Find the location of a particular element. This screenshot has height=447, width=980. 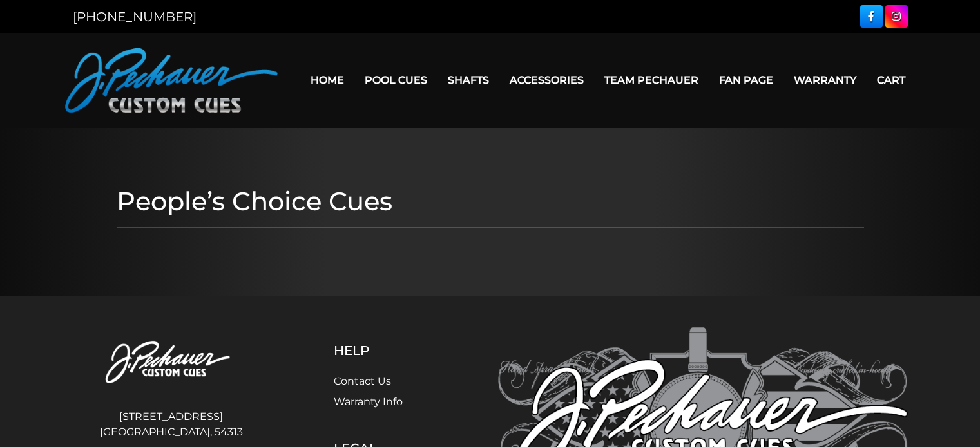

a: Team Pechauer is located at coordinates (651, 80).